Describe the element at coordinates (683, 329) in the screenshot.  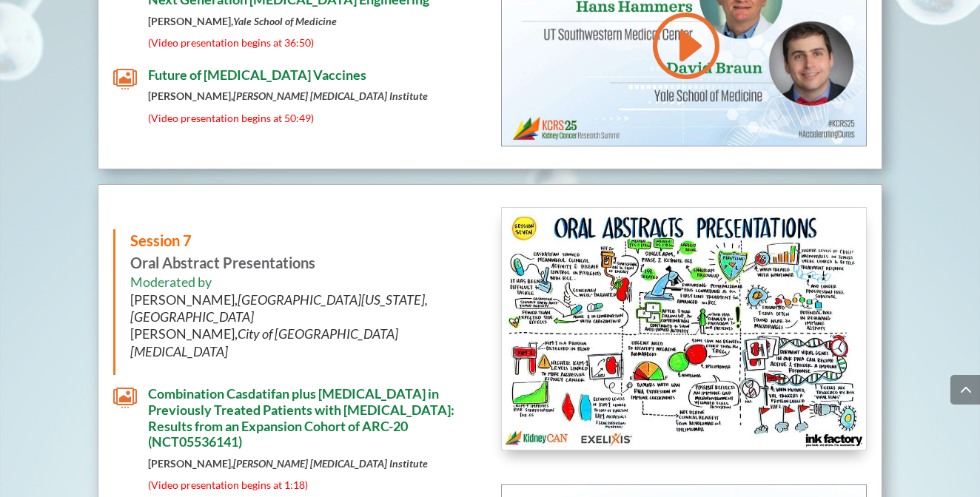
I see `img: KidneyCAN_Ink Factory_Board Session 7` at that location.